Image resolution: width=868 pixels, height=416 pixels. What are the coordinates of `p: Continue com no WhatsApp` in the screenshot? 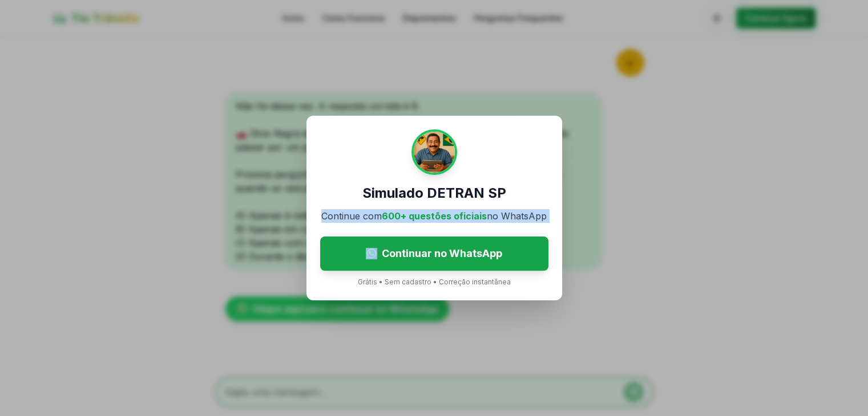 It's located at (434, 216).